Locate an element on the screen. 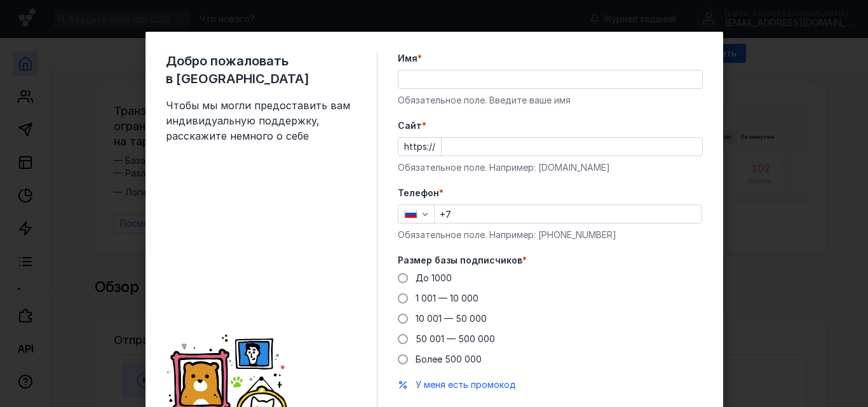  div: Обязательное поле. Введите ваше имя is located at coordinates (551, 100).